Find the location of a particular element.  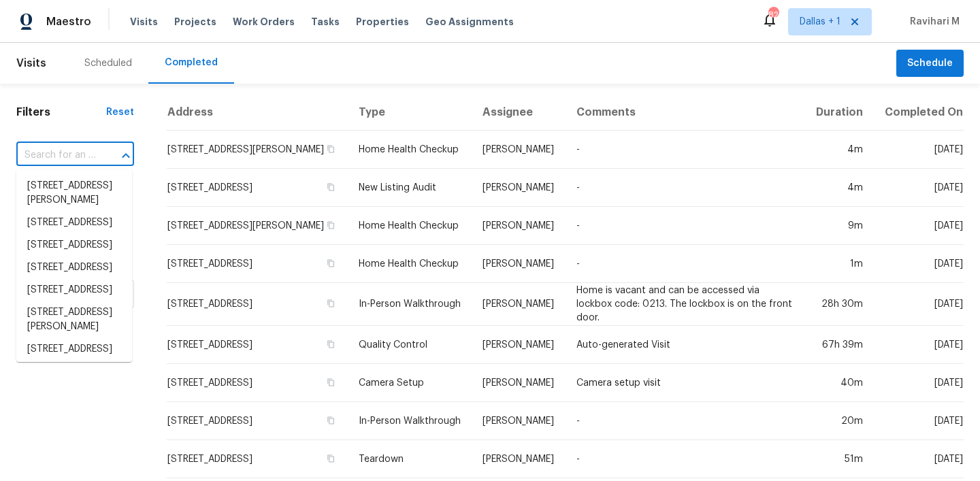

th: Comments is located at coordinates (685, 112).